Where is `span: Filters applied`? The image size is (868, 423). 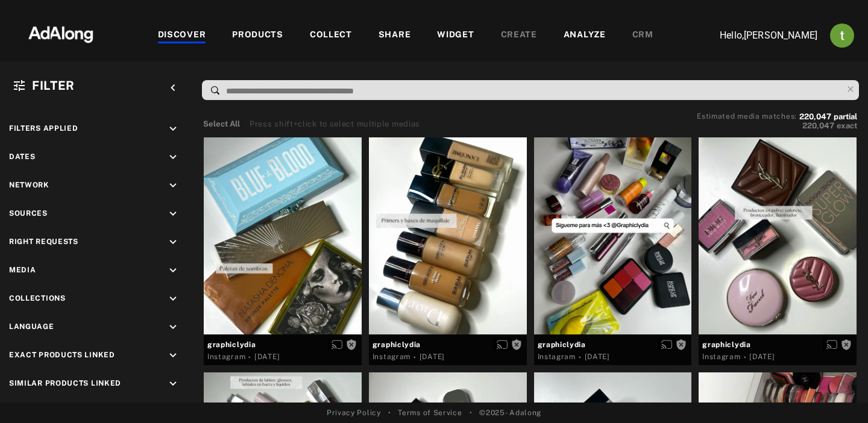
span: Filters applied is located at coordinates (43, 128).